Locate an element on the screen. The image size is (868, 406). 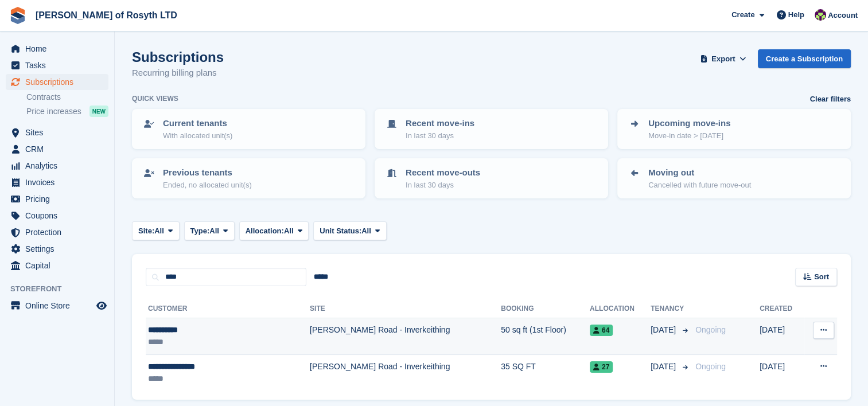
h1: Subscriptions is located at coordinates (178, 57).